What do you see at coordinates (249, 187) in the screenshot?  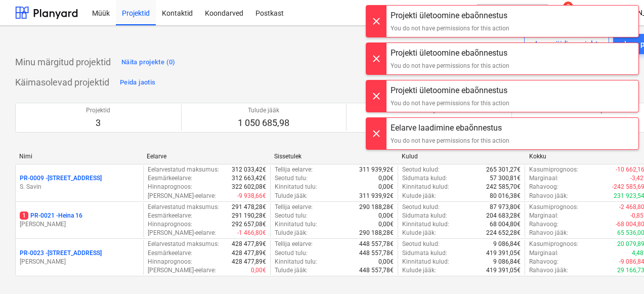 I see `p: 322 602,08€` at bounding box center [249, 187].